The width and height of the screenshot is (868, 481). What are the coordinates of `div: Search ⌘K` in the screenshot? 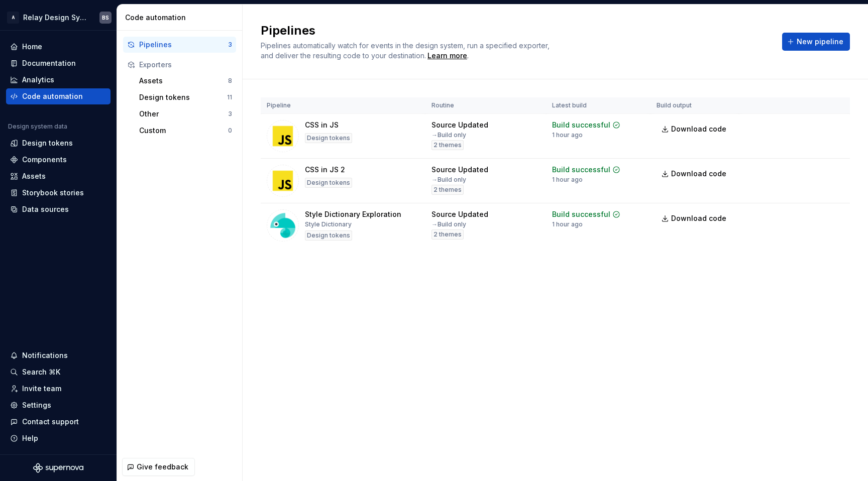 It's located at (41, 372).